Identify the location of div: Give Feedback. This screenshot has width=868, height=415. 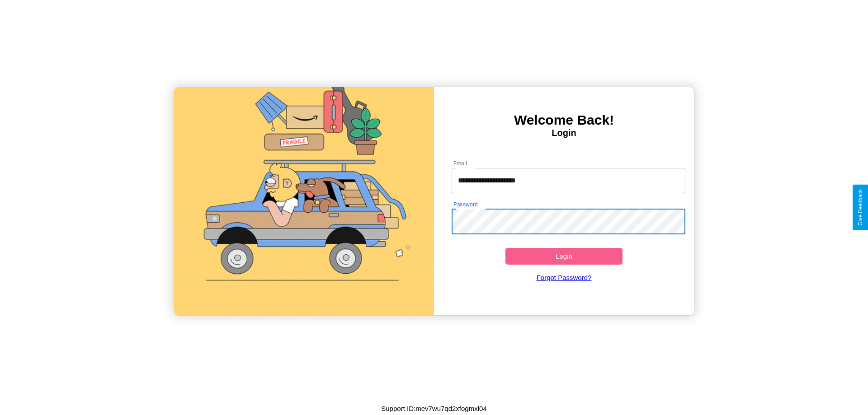
(860, 207).